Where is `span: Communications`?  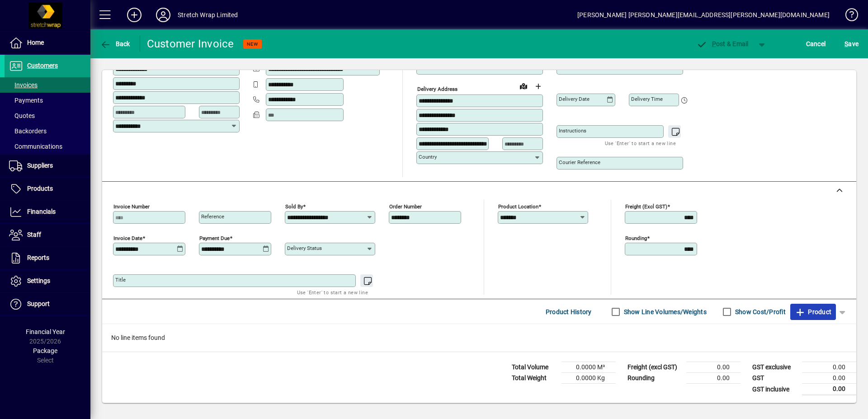
span: Communications is located at coordinates (36, 146).